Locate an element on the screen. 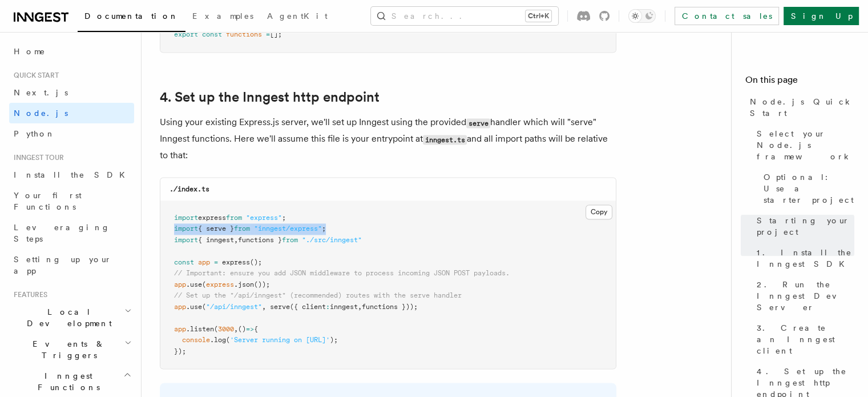 The image size is (868, 397). a: 1. Install the Inngest SDK is located at coordinates (803, 258).